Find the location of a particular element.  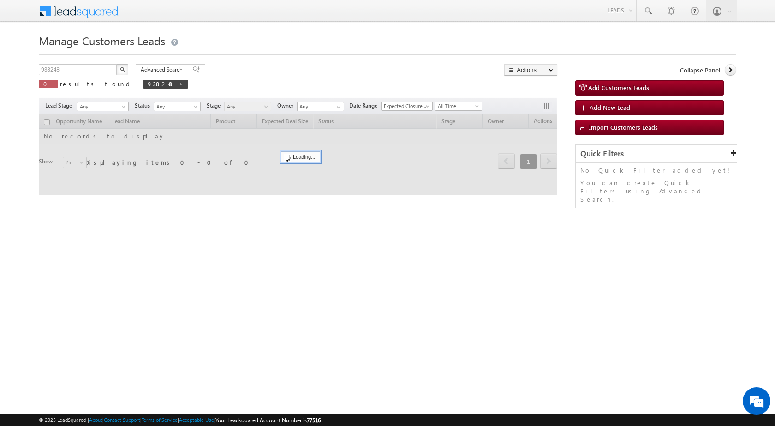

span: Your Leadsquared Account Number is is located at coordinates (268, 420).